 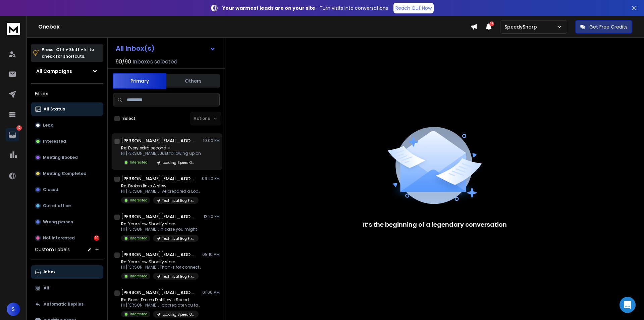 I want to click on p: Meeting Booked, so click(x=60, y=157).